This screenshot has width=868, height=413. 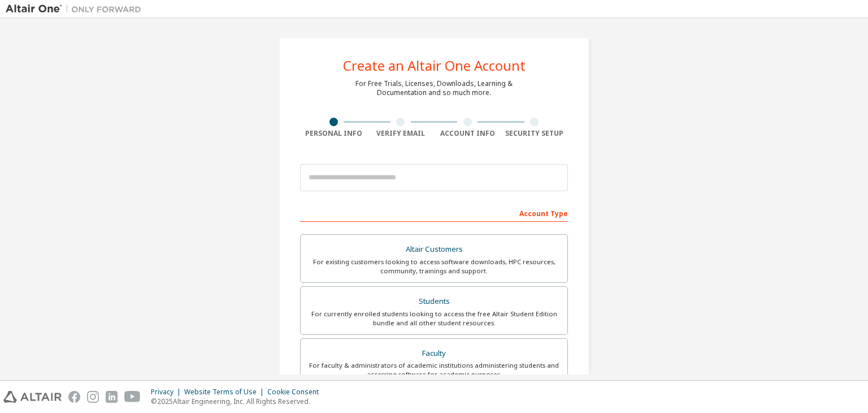 What do you see at coordinates (434, 212) in the screenshot?
I see `div: Account Type` at bounding box center [434, 212].